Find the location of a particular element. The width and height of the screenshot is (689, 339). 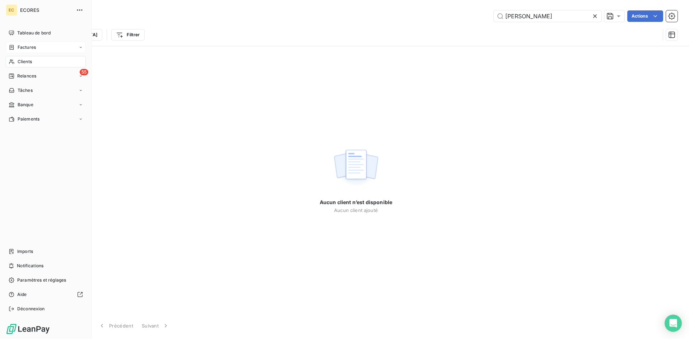

button: Suivant is located at coordinates (155, 326).